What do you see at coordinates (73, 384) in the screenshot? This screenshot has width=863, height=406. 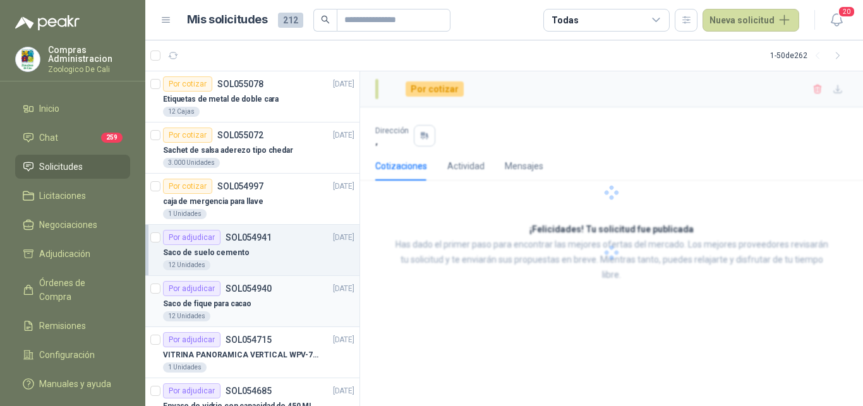 I see `a: Manuales y ayuda` at bounding box center [73, 384].